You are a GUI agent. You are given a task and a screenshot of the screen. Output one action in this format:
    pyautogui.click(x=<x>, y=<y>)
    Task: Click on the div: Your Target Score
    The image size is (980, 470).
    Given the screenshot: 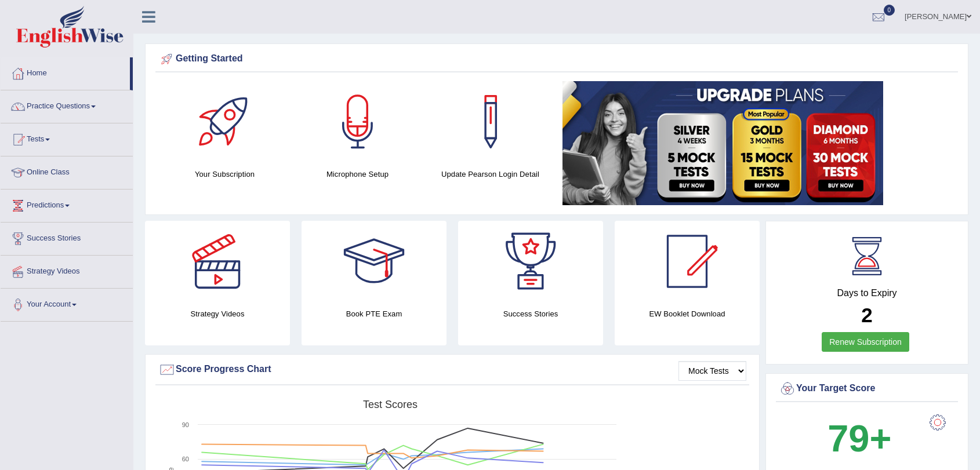 What is the action you would take?
    pyautogui.click(x=867, y=389)
    